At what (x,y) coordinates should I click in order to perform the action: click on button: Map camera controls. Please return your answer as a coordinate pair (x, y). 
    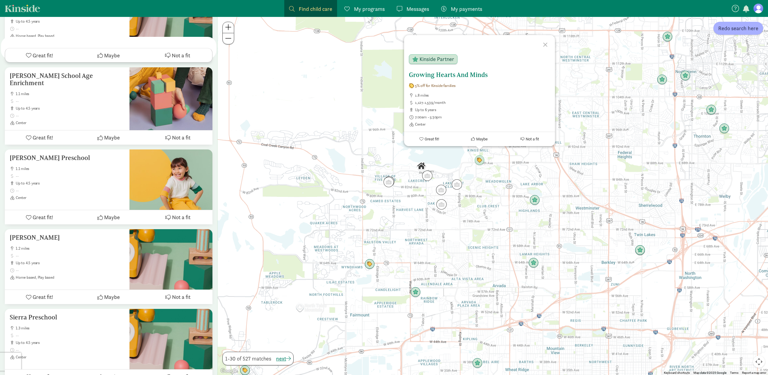
    Looking at the image, I should click on (759, 361).